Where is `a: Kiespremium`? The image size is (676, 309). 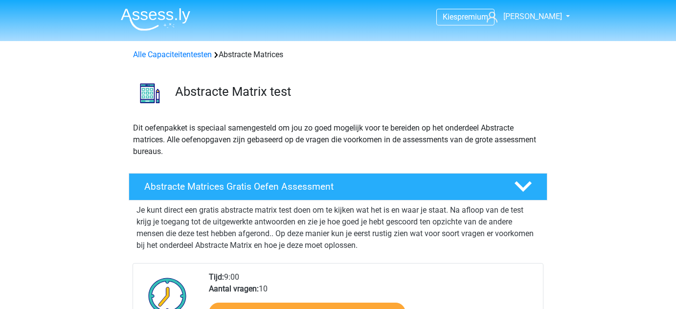 a: Kiespremium is located at coordinates (465, 17).